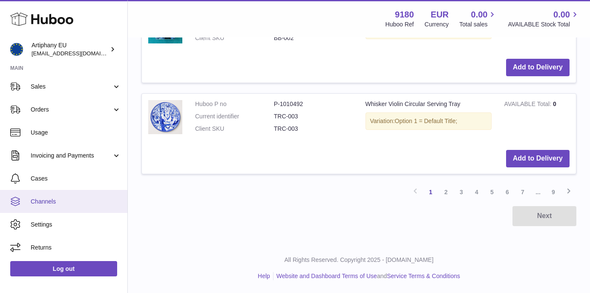  Describe the element at coordinates (404, 14) in the screenshot. I see `strong: 9180` at that location.